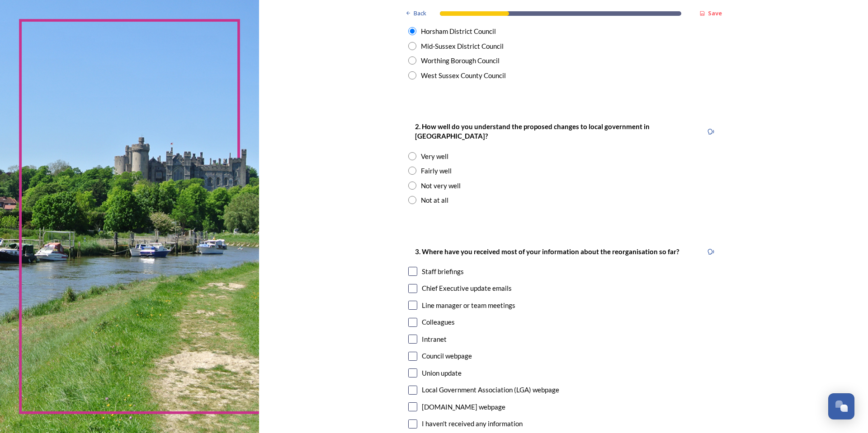  Describe the element at coordinates (460, 60) in the screenshot. I see `div: Worthing Borough Council` at that location.